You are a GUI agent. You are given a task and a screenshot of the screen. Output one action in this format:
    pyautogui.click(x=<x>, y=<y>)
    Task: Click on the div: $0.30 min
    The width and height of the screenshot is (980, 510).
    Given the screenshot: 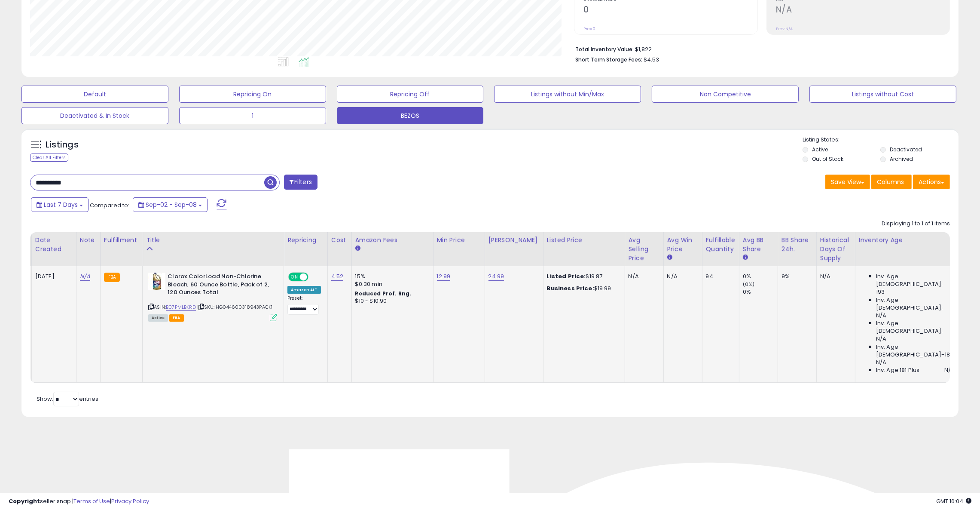 What is the action you would take?
    pyautogui.click(x=391, y=284)
    